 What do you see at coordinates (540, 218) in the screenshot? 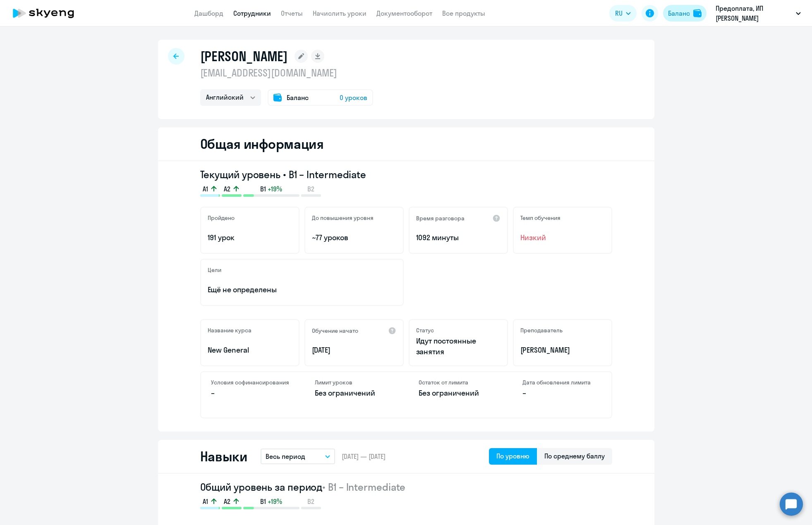
I see `h5: Темп обучения` at bounding box center [540, 218].